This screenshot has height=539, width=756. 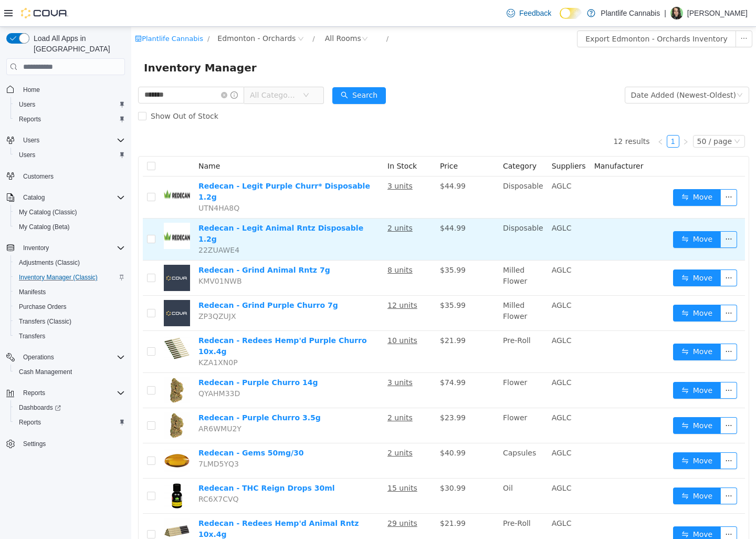 What do you see at coordinates (228, 69) in the screenshot?
I see `button: icon: searchSearch` at bounding box center [228, 69].